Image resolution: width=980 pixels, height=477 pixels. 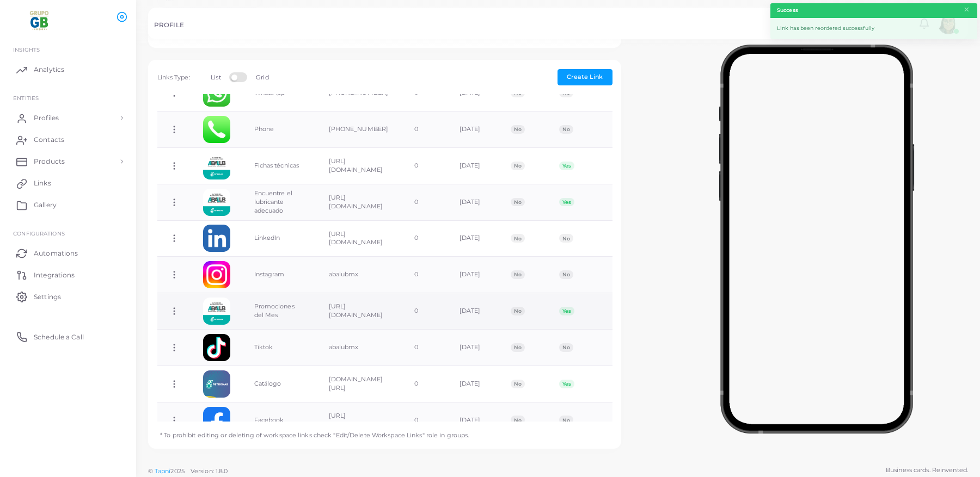 What do you see at coordinates (217, 420) in the screenshot?
I see `img: facebook.png` at bounding box center [217, 420].